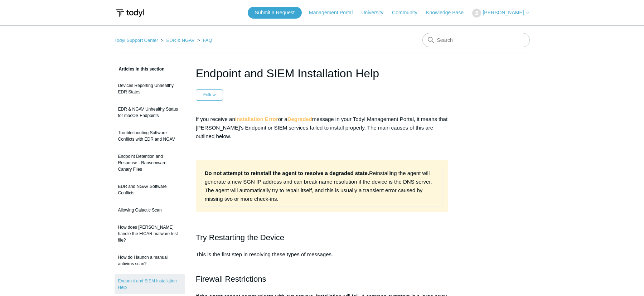  What do you see at coordinates (322, 73) in the screenshot?
I see `h1: Endpoint and SIEM Installation Help` at bounding box center [322, 73].